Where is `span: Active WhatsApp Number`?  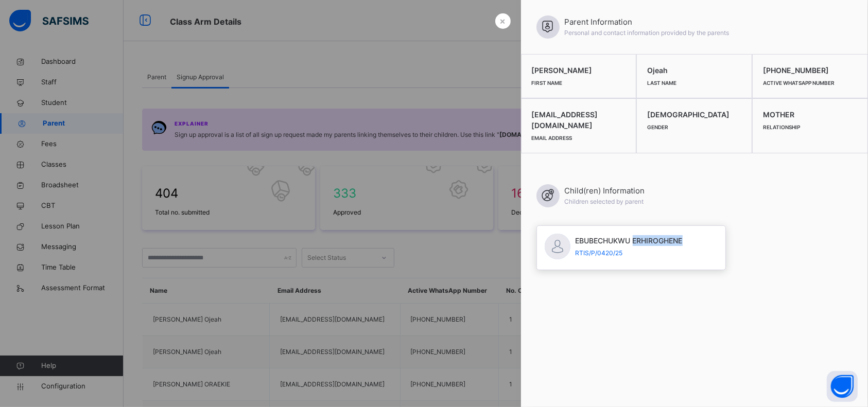
span: Active WhatsApp Number is located at coordinates (798, 83).